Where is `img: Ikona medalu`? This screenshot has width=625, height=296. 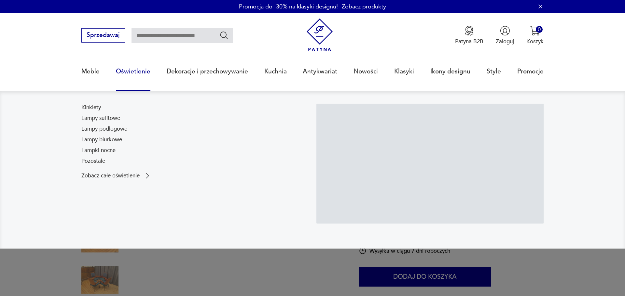 img: Ikona medalu is located at coordinates (469, 31).